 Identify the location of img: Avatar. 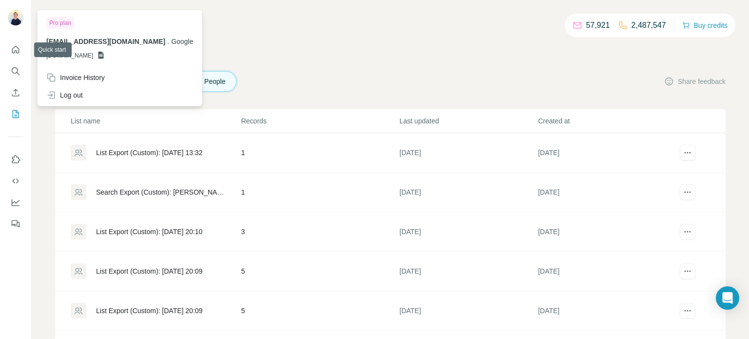
(16, 18).